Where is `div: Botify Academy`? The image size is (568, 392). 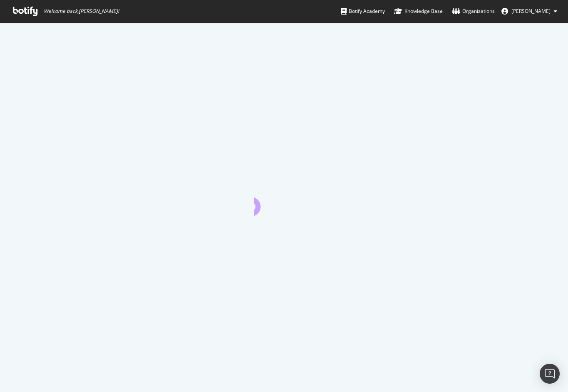 div: Botify Academy is located at coordinates (362, 11).